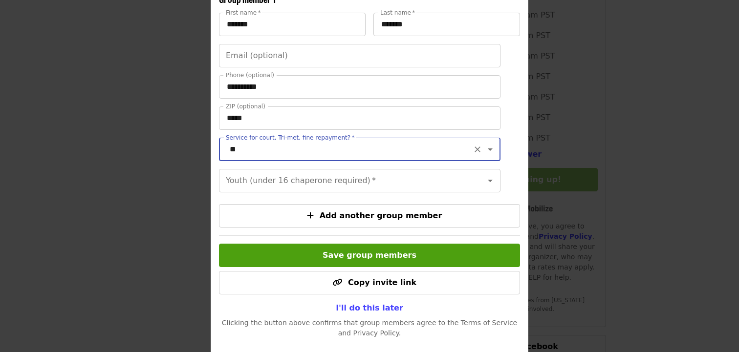  I want to click on input: First name, so click(292, 24).